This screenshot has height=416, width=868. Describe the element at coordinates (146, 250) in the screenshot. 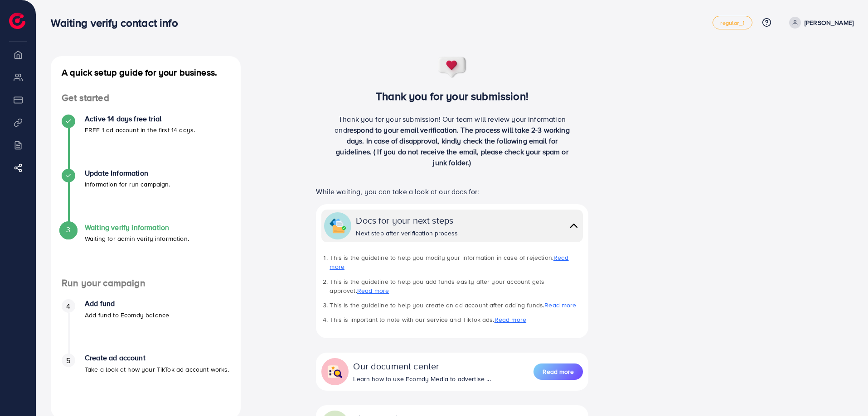

I see `li: Waiting verify information` at that location.